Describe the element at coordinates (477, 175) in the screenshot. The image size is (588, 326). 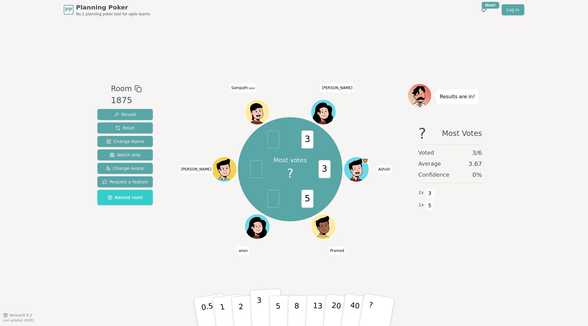
I see `span: 0 %` at that location.